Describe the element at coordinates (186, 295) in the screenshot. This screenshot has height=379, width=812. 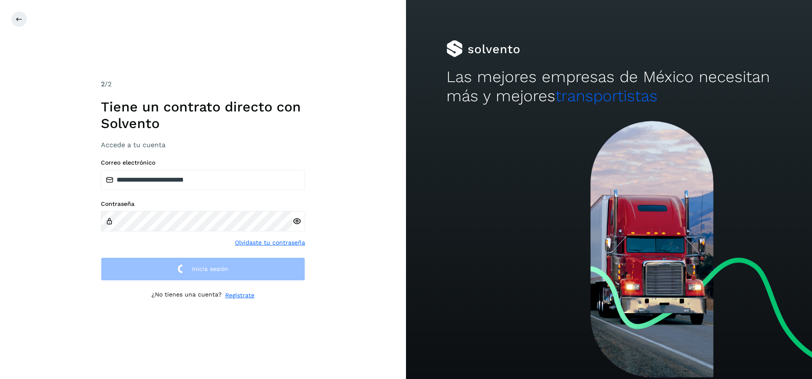
I see `p: ¿No tienes una cuenta?` at that location.